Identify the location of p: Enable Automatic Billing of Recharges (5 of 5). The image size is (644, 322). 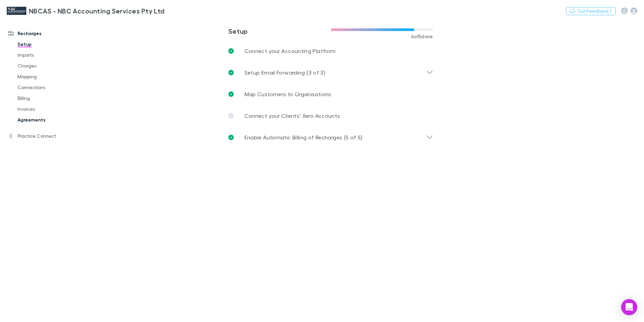
(303, 137).